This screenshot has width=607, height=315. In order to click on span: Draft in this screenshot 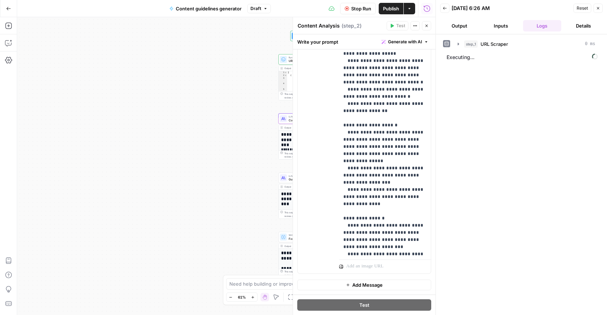, I will do `click(256, 9)`.